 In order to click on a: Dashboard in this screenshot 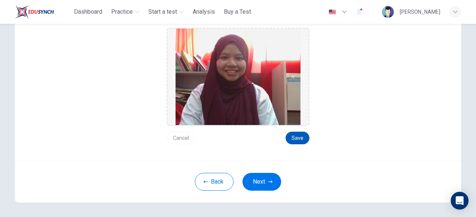, I will do `click(88, 12)`.